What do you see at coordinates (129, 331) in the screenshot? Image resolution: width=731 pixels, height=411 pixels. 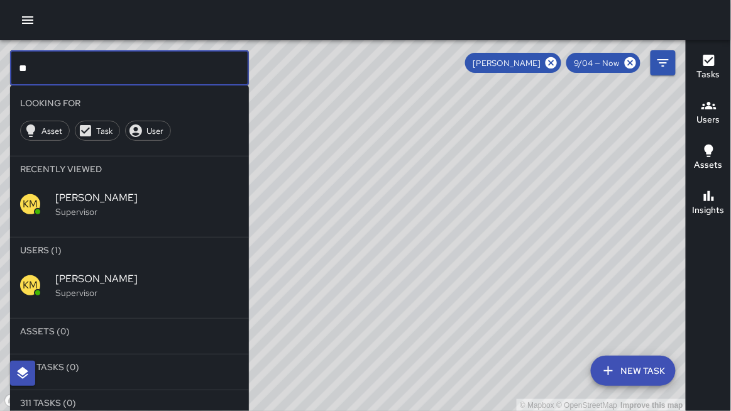 I see `li: Assets (0)` at bounding box center [129, 331].